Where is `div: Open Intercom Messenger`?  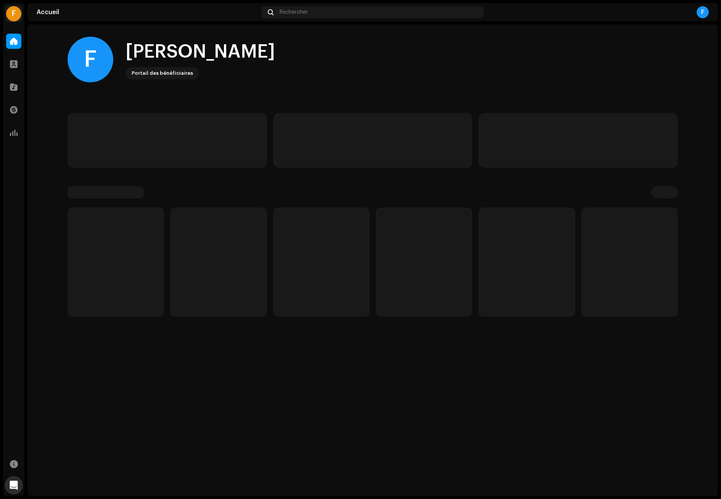 div: Open Intercom Messenger is located at coordinates (14, 485).